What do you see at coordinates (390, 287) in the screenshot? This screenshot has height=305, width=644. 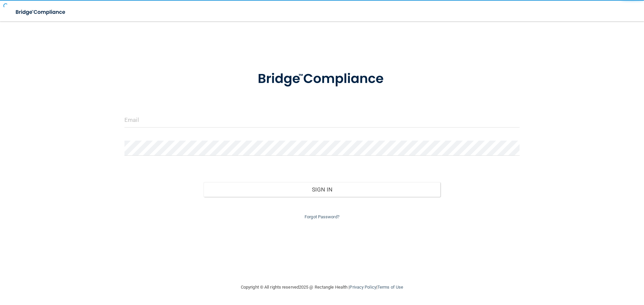 I see `a: Terms of Use` at bounding box center [390, 287].